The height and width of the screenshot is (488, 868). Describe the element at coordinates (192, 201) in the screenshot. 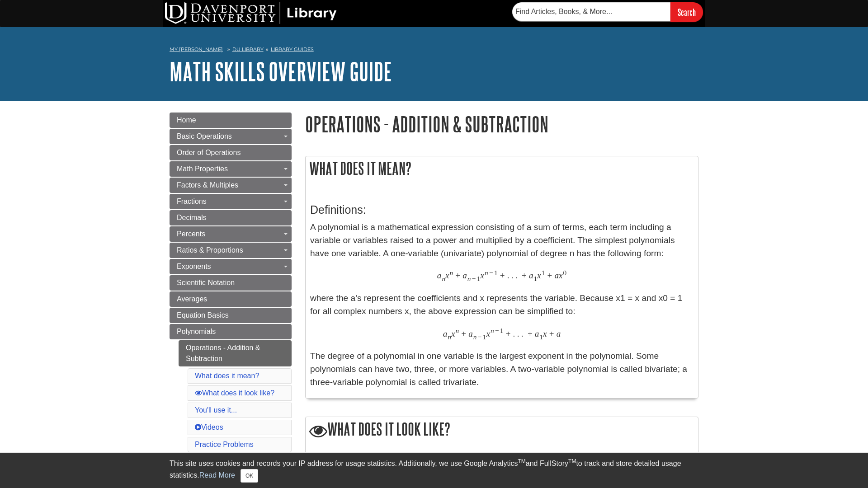

I see `span: Fractions` at that location.